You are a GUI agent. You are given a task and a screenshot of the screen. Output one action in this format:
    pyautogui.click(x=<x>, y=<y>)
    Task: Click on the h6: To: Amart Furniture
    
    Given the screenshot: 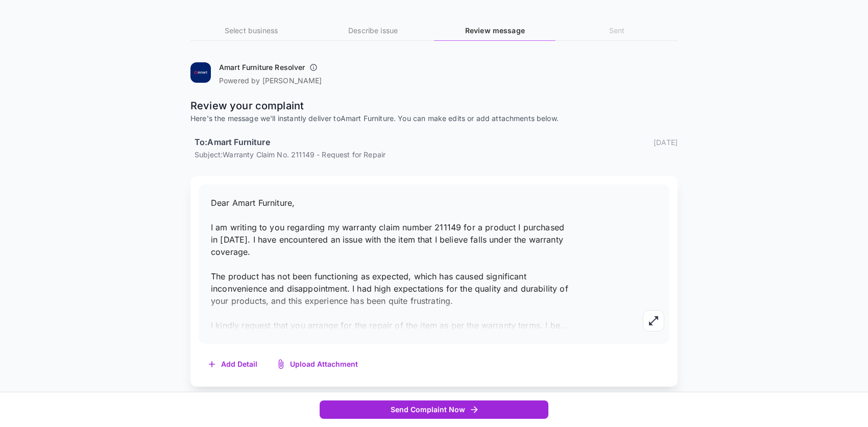 What is the action you would take?
    pyautogui.click(x=232, y=142)
    